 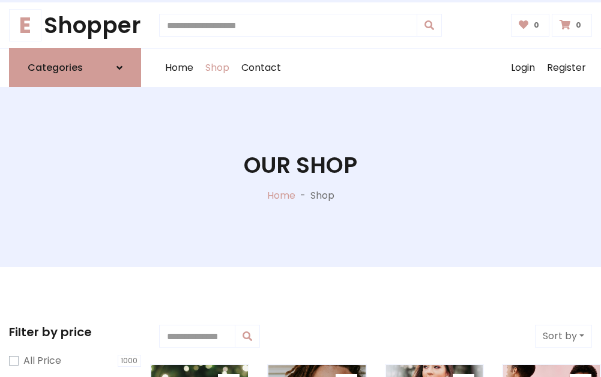 I want to click on span: E, so click(x=25, y=25).